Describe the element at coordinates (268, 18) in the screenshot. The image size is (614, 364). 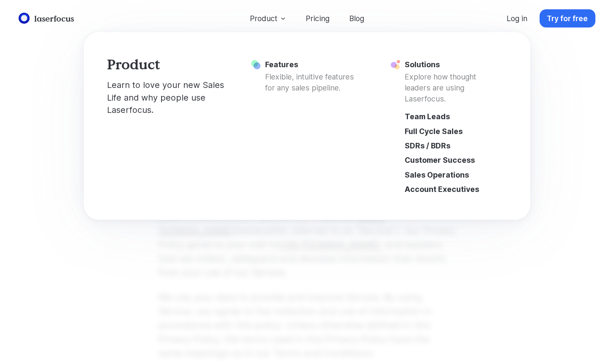
I see `button: Product` at that location.